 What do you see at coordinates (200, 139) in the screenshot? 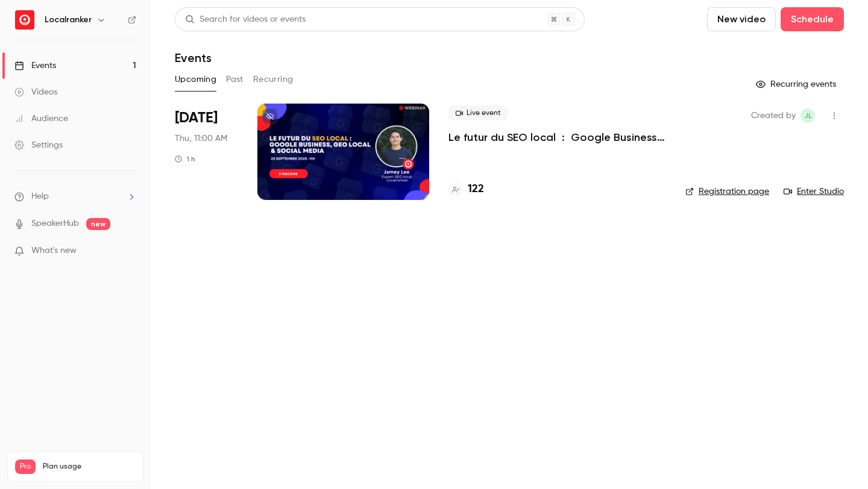
I see `span: Thu, 11:00 AM` at bounding box center [200, 139].